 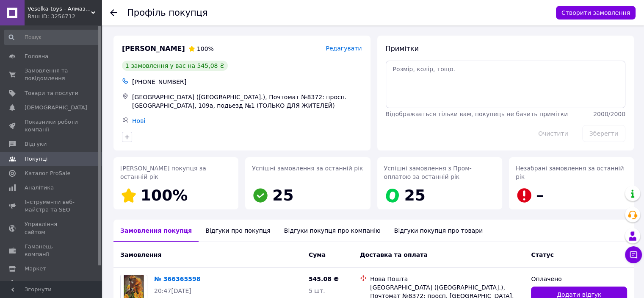 What do you see at coordinates (51, 75) in the screenshot?
I see `span: Замовлення та повідомлення` at bounding box center [51, 75].